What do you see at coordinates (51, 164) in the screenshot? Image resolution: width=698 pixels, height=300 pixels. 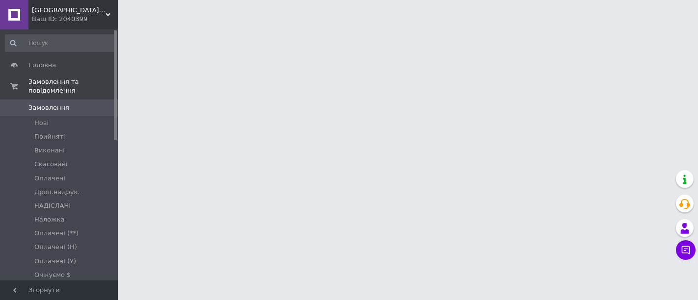 I see `span: Скасовані` at bounding box center [51, 164].